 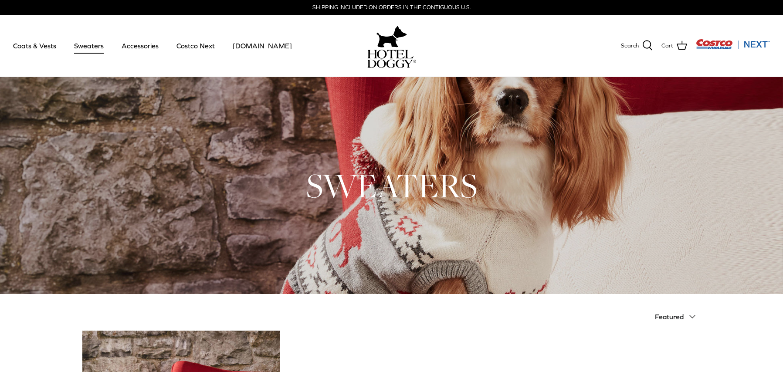 I want to click on span: Featured, so click(x=670, y=317).